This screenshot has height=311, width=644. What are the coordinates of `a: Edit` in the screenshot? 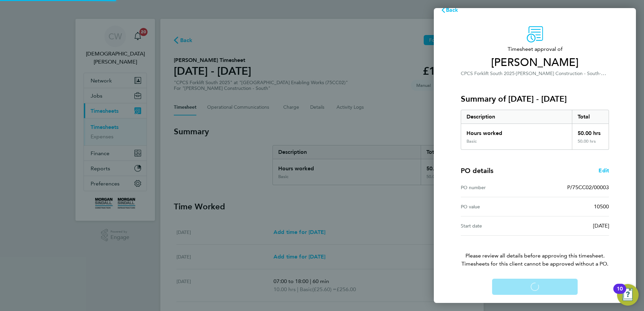 It's located at (603, 171).